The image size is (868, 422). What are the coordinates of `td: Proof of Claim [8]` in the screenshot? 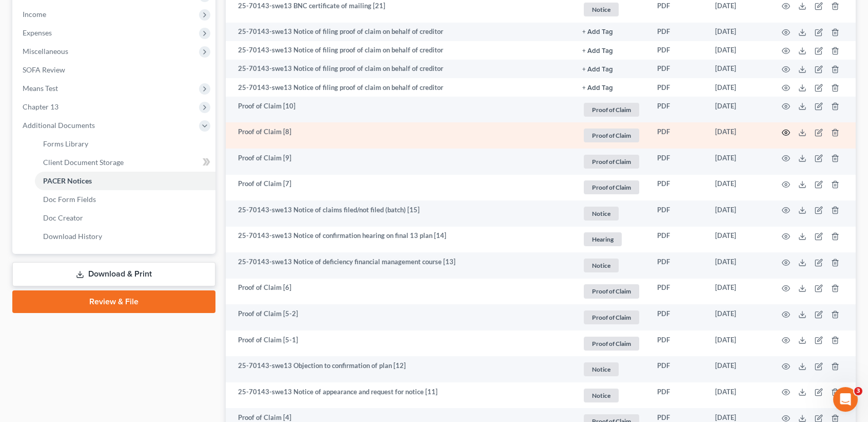 It's located at (400, 135).